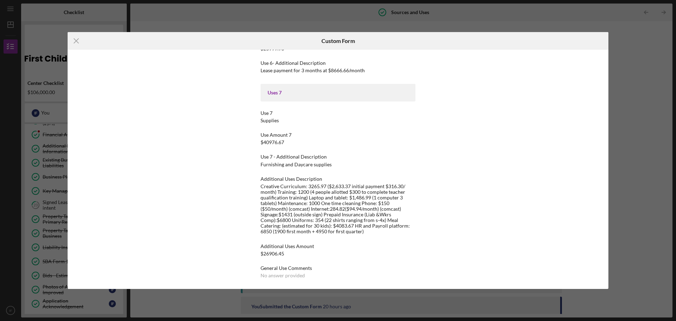 This screenshot has width=676, height=321. What do you see at coordinates (313, 70) in the screenshot?
I see `div: Lease payment for 3 months at $8666.66/month` at bounding box center [313, 70].